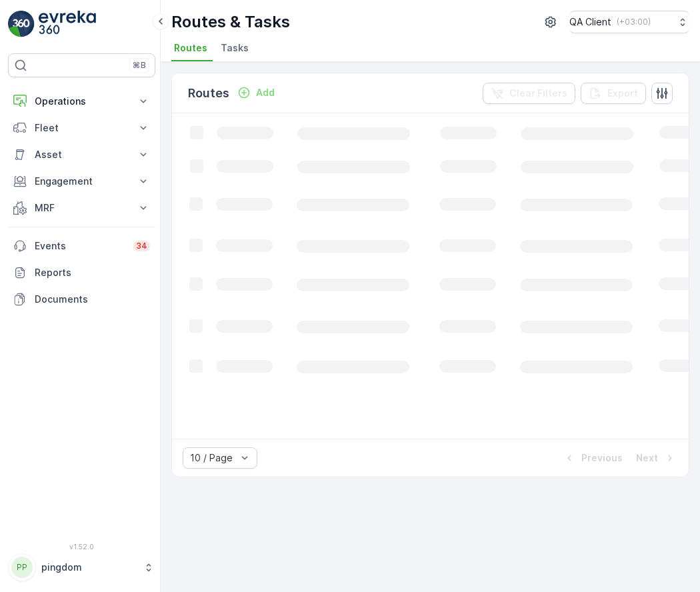 This screenshot has width=700, height=592. Describe the element at coordinates (265, 93) in the screenshot. I see `p: Add` at that location.